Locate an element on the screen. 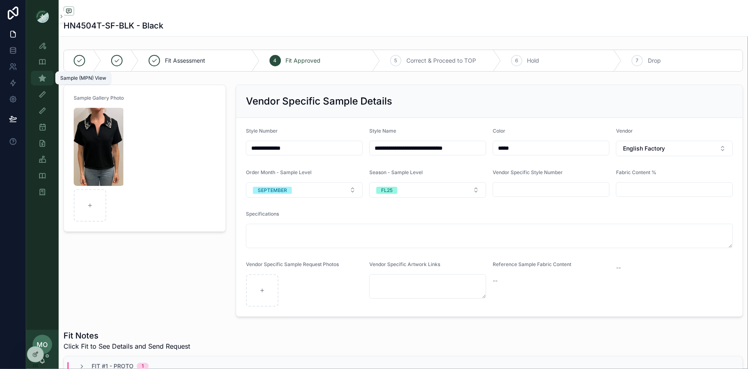  span: English Factory is located at coordinates (644, 149).